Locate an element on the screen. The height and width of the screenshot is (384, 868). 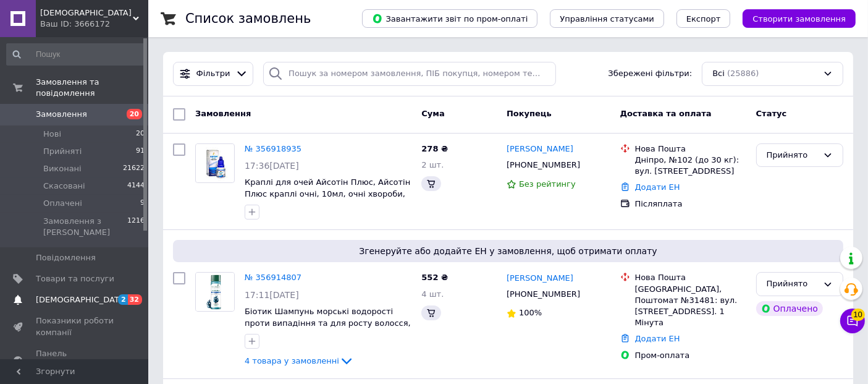
span: 4 товара у замовленні is located at coordinates (291, 360).